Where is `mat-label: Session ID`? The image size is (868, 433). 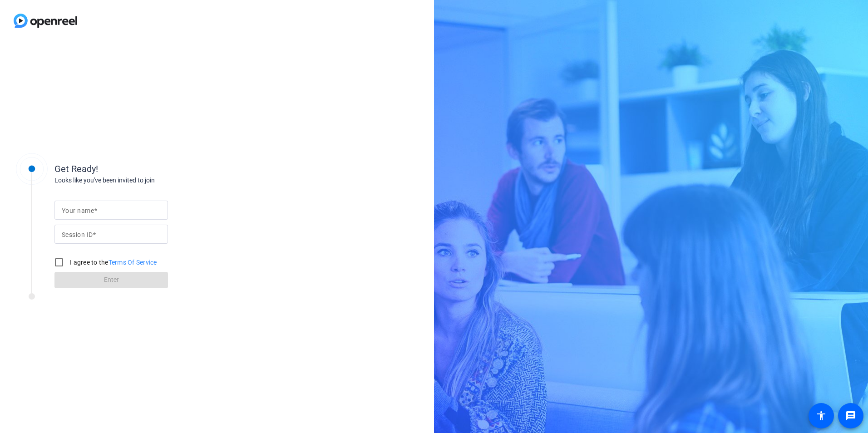
mat-label: Session ID is located at coordinates (77, 235).